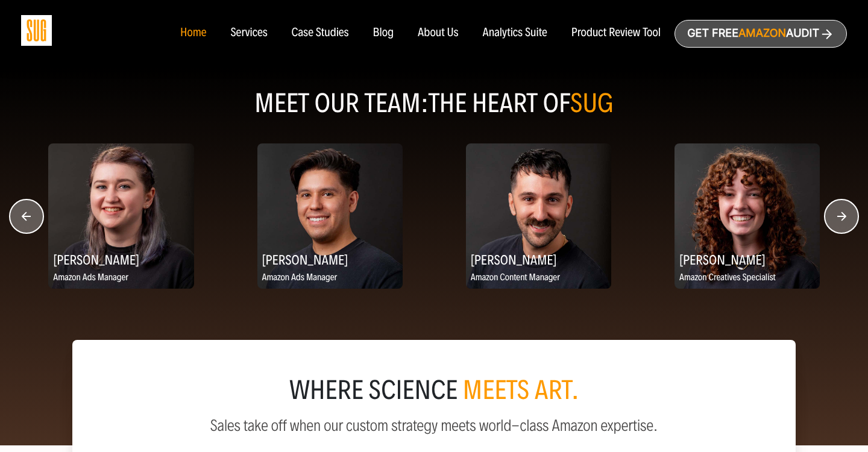 This screenshot has height=452, width=868. I want to click on a: Home, so click(193, 33).